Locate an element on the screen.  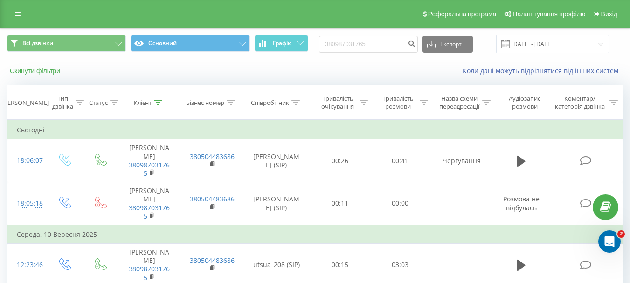
span: Налаштування профілю is located at coordinates (548, 14).